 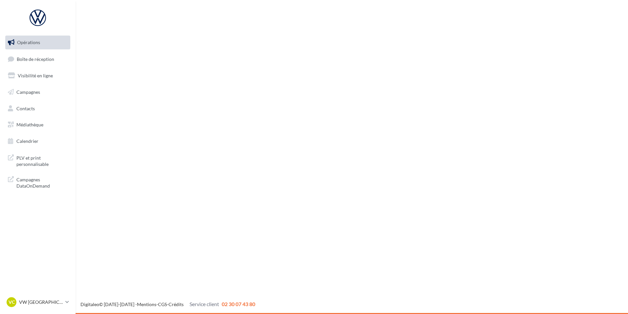 I want to click on span: Calendrier, so click(x=27, y=141).